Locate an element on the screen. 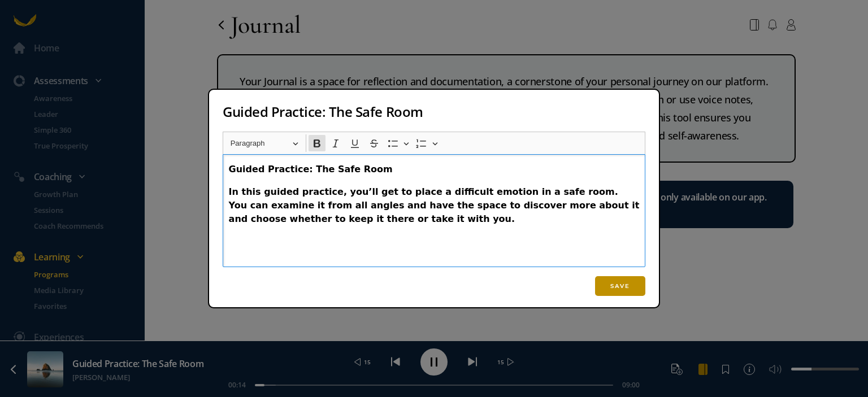 The width and height of the screenshot is (868, 397). div: Rich Text Editor, main is located at coordinates (434, 211).